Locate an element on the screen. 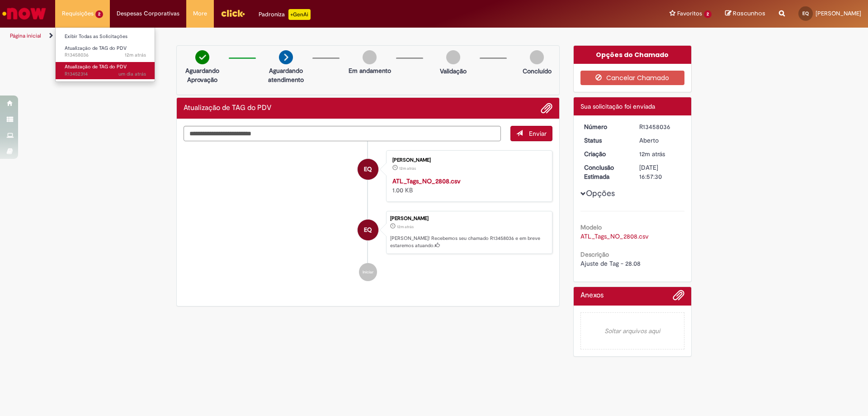 The width and height of the screenshot is (868, 416). img: check-circle-green.png is located at coordinates (202, 57).